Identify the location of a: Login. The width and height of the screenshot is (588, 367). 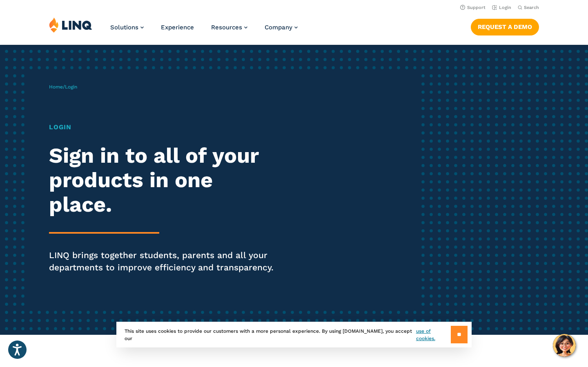
(501, 8).